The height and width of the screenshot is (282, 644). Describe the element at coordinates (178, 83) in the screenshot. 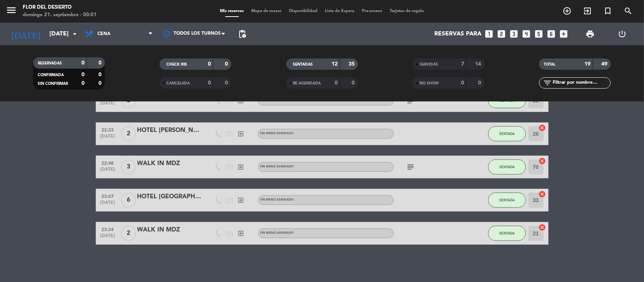

I see `span: CANCELADA` at that location.